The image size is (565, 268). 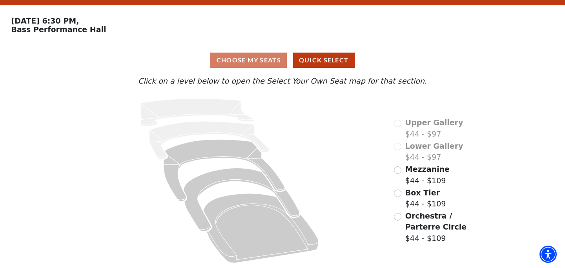 What do you see at coordinates (282, 81) in the screenshot?
I see `p: Click on a level below to open the Select Your Own Seat map for that section.` at bounding box center [282, 81].